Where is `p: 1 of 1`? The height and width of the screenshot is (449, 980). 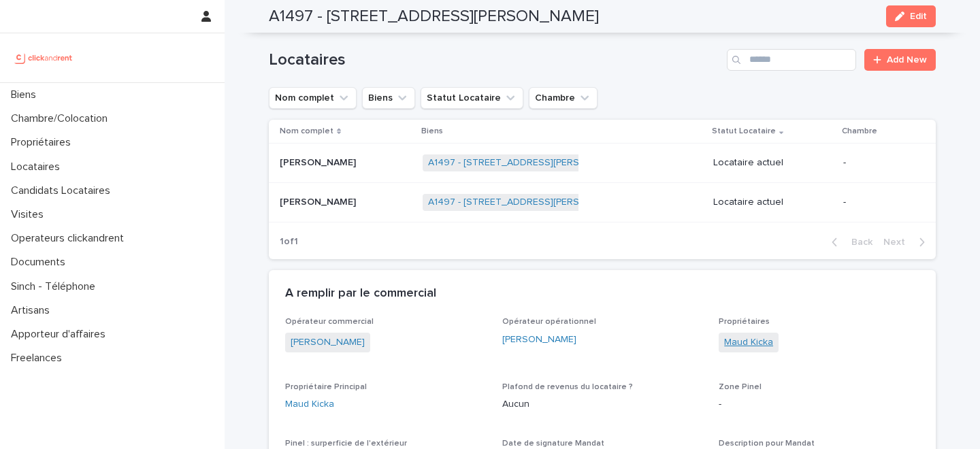
p: 1 of 1 is located at coordinates (289, 242).